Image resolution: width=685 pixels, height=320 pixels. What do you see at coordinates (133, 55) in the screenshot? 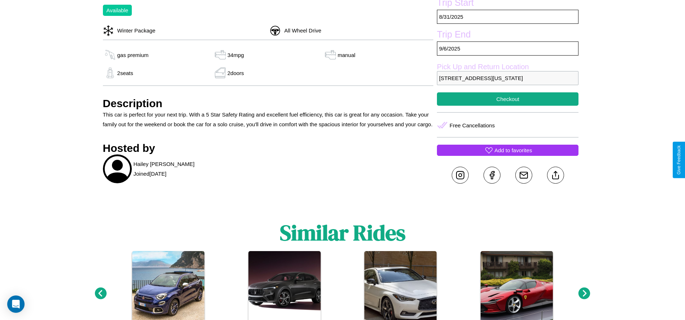
I see `p: gas premium` at bounding box center [133, 55].